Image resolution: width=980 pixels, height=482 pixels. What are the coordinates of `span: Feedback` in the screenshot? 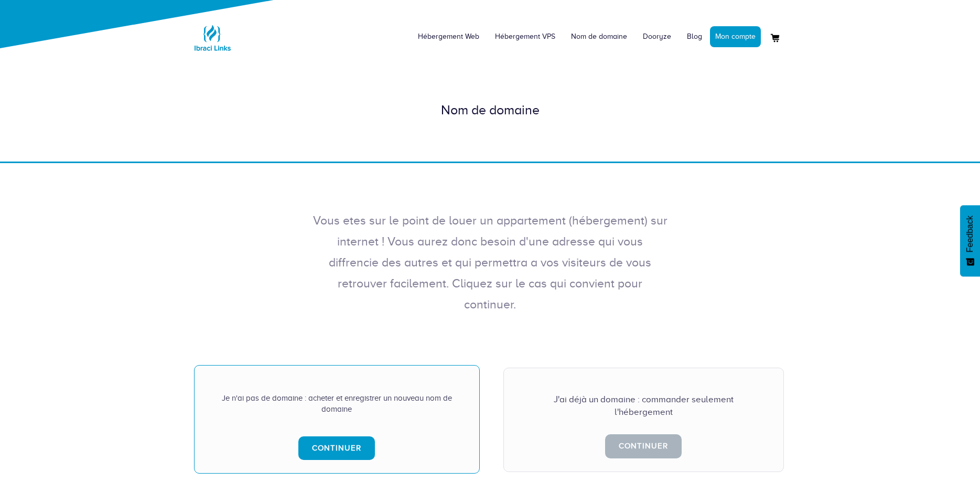 It's located at (970, 234).